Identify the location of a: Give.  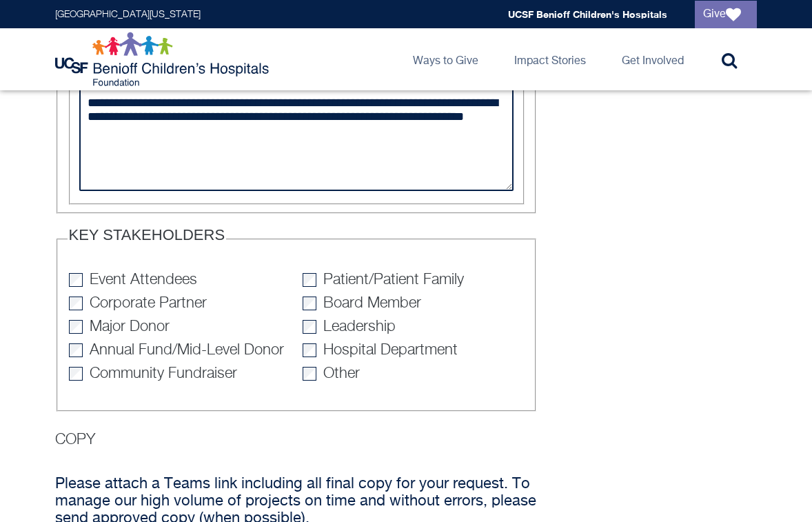
(726, 15).